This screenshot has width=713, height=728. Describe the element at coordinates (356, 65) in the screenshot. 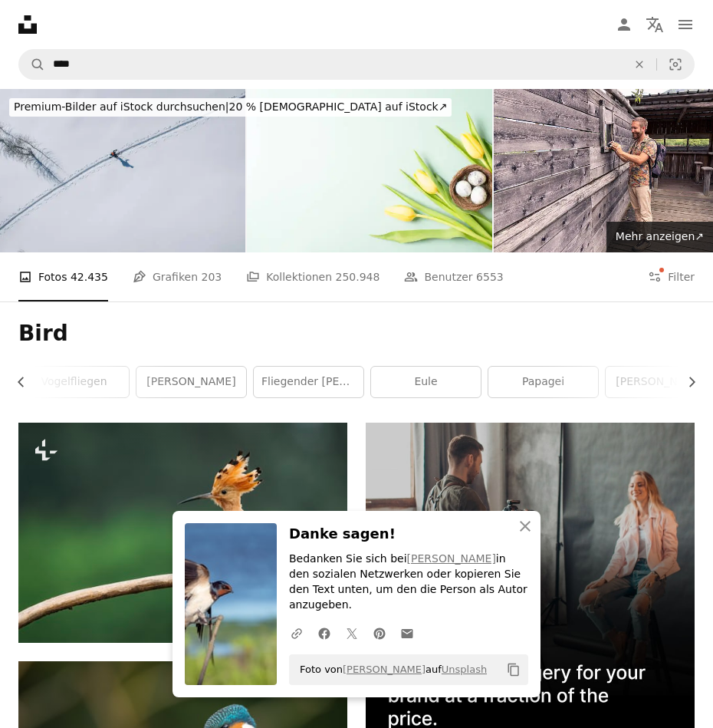

I see `form: Finden Sie Bildmaterial auf der ganzen Webseite` at that location.